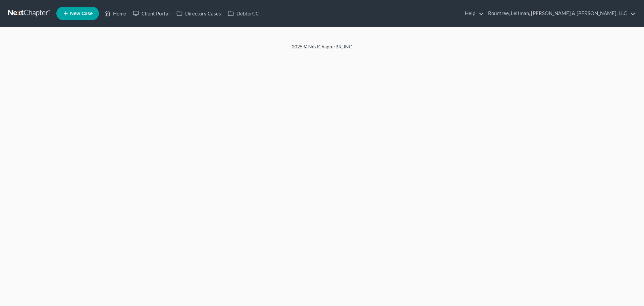 The height and width of the screenshot is (306, 644). I want to click on div: 2025 © NextChapterBK, INC, so click(322, 49).